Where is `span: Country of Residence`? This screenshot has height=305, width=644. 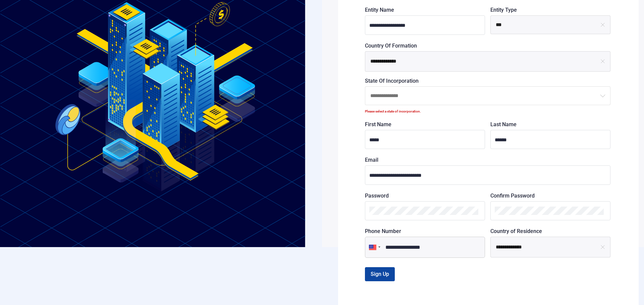 span: Country of Residence is located at coordinates (516, 231).